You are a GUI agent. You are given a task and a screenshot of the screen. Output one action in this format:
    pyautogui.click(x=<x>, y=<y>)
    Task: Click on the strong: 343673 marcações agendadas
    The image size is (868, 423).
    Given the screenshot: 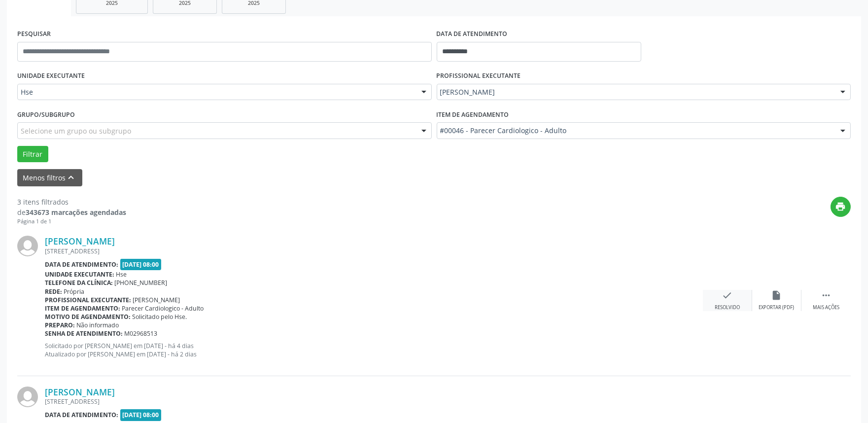 What is the action you would take?
    pyautogui.click(x=76, y=212)
    